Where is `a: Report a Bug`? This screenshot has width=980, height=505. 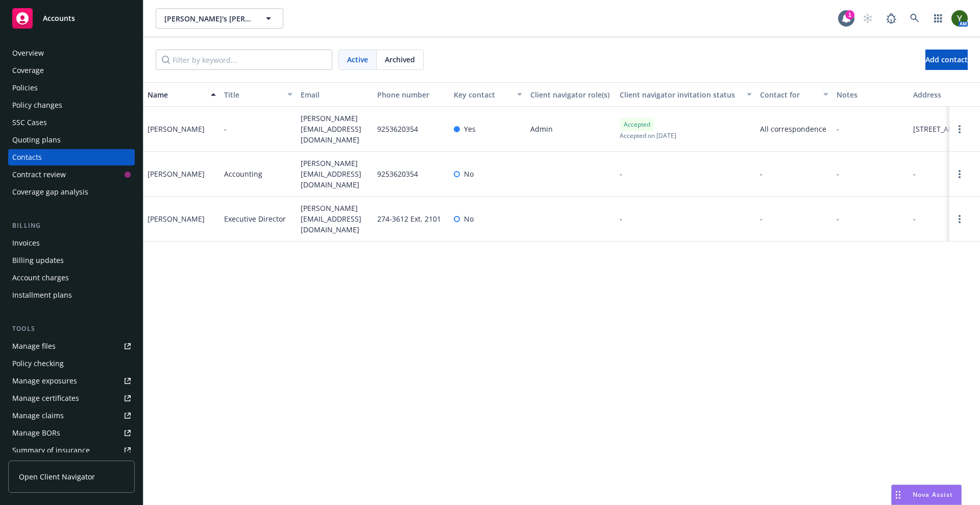 a: Report a Bug is located at coordinates (891, 18).